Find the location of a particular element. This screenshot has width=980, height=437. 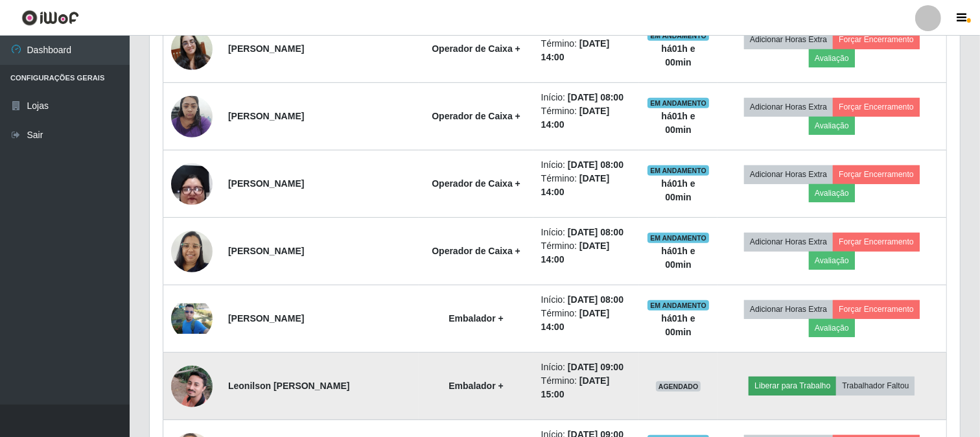

button: Trabalhador Faltou is located at coordinates (875, 386).